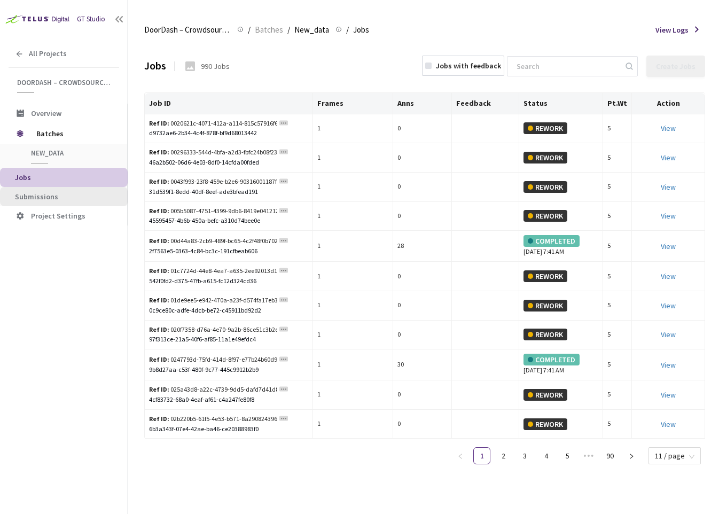 This screenshot has width=719, height=514. I want to click on div: 97f313ce-21a5-40f6-af85-11a1e49efdc4, so click(229, 339).